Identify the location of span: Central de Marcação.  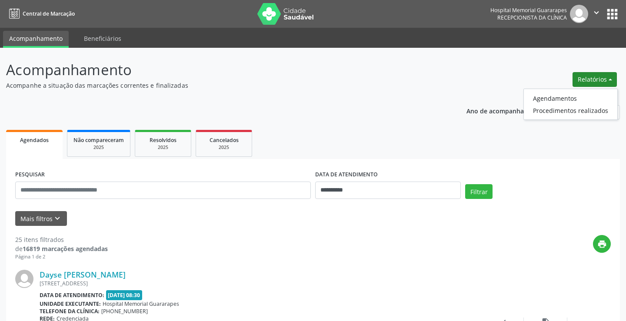
(49, 13).